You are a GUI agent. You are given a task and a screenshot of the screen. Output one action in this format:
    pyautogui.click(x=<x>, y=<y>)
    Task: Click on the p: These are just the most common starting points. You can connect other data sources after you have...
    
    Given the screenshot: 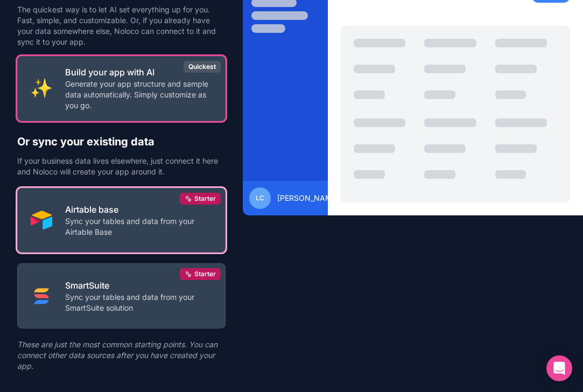 What is the action you would take?
    pyautogui.click(x=121, y=355)
    